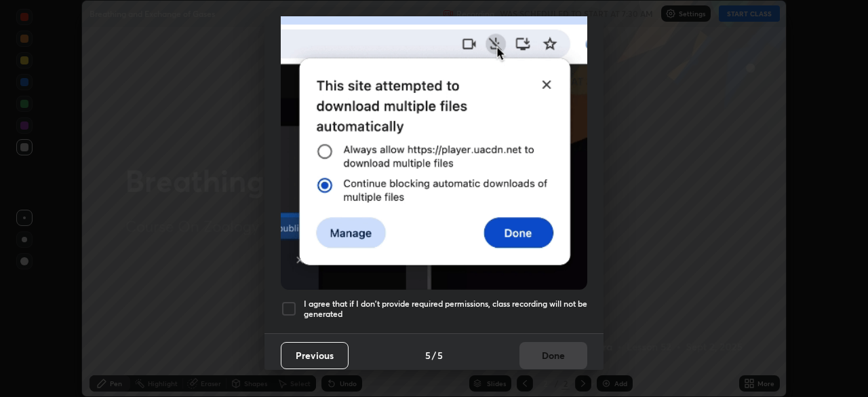  Describe the element at coordinates (315, 355) in the screenshot. I see `button: Previous` at that location.